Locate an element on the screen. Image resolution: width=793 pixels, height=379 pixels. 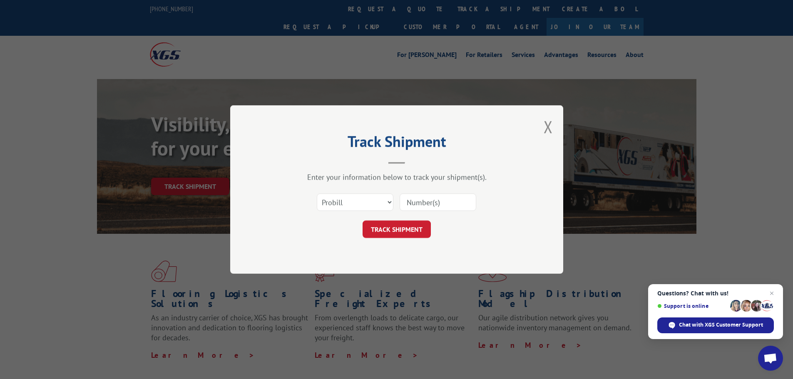
button: Close modal is located at coordinates (548, 127).